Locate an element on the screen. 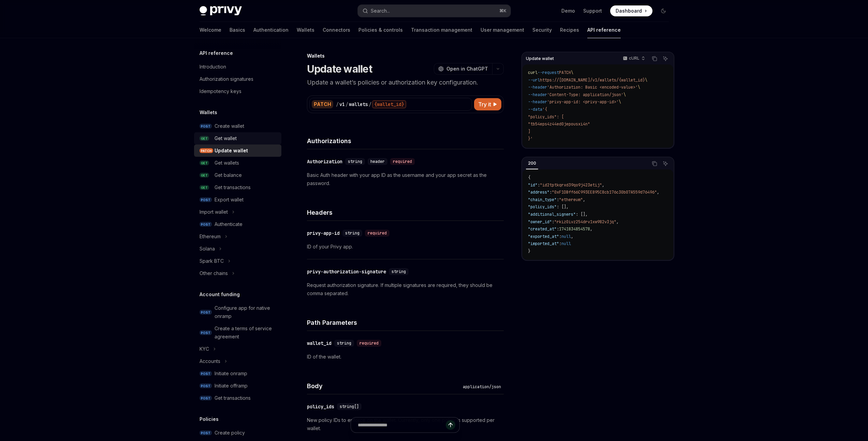  button: Try it is located at coordinates (488, 105).